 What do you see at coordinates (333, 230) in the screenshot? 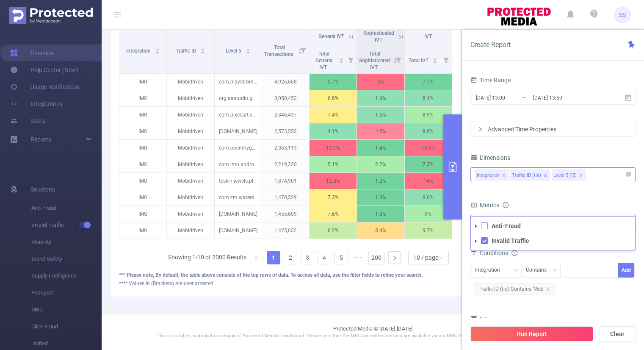
I see `p: 6.2%` at bounding box center [333, 230].